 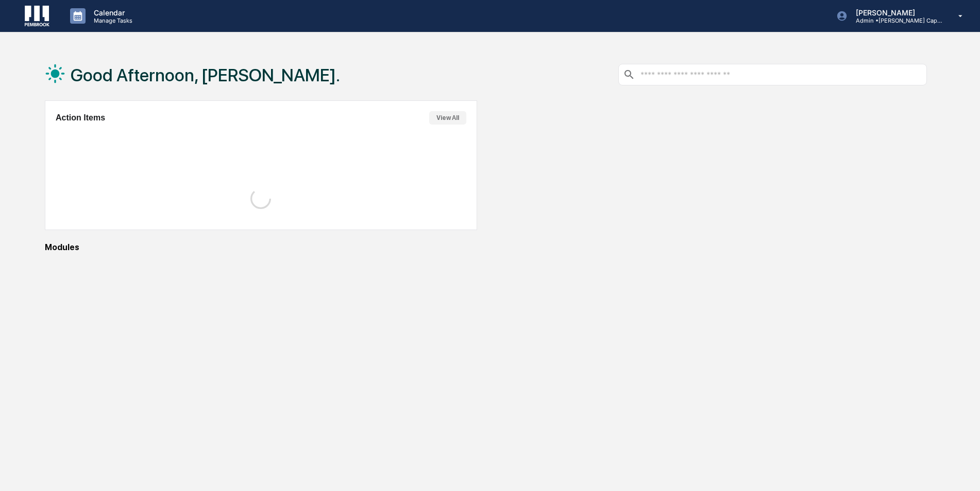 I want to click on div: Modules, so click(x=486, y=247).